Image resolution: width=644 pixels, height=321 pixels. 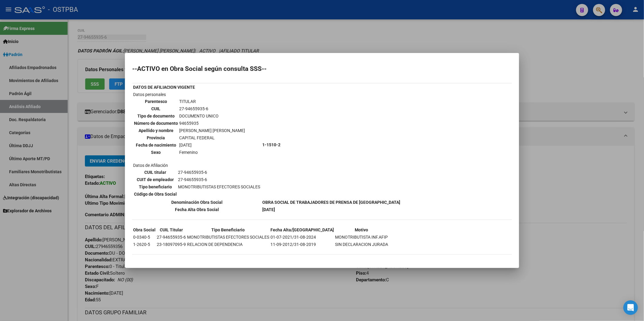 What do you see at coordinates (228, 230) in the screenshot?
I see `th: Tipo Beneficiario` at bounding box center [228, 230].